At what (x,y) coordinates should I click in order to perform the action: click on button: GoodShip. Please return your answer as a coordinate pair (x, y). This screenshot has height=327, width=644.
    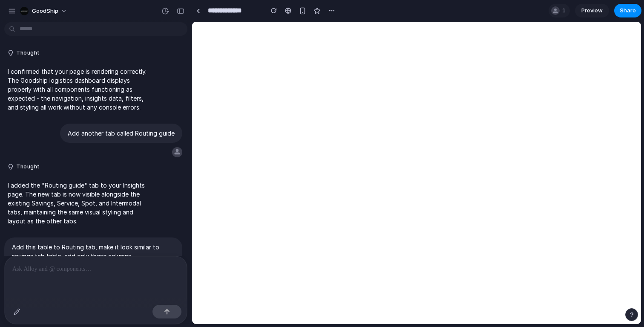
    Looking at the image, I should click on (44, 11).